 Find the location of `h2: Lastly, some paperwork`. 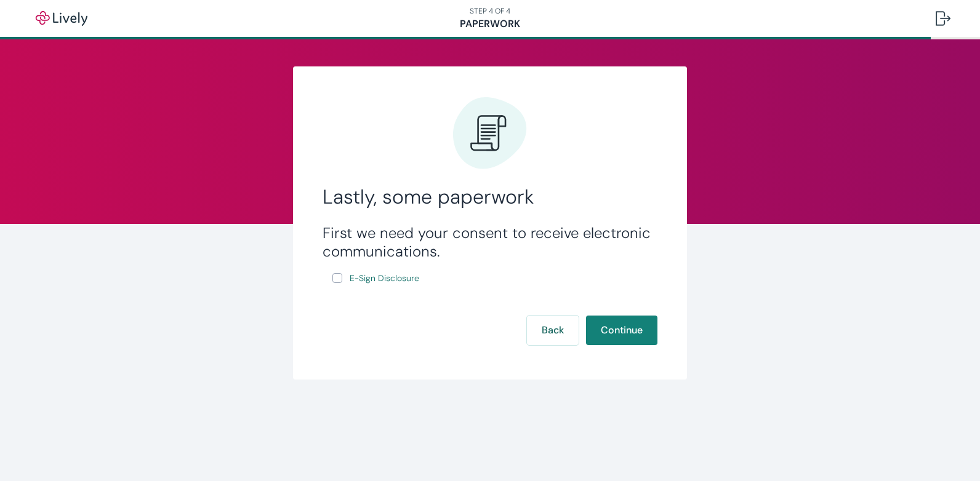

h2: Lastly, some paperwork is located at coordinates (490, 197).